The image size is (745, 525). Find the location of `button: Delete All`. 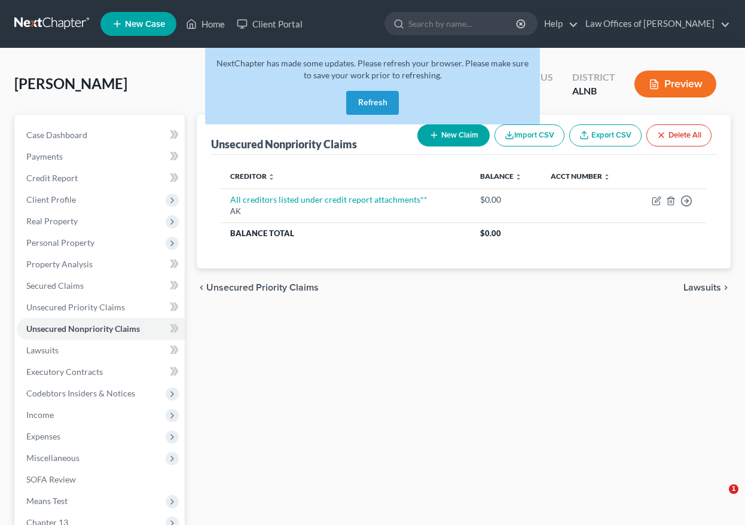

button: Delete All is located at coordinates (678, 135).